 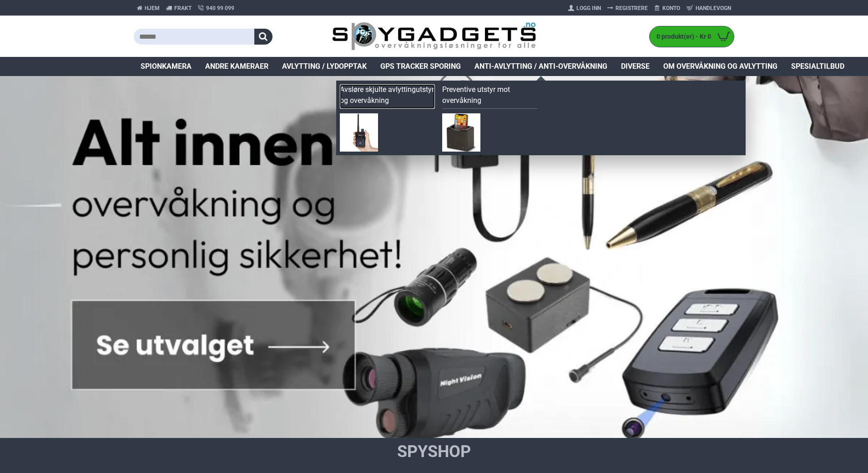 What do you see at coordinates (35, 18) in the screenshot?
I see `div: v 4.0.25` at bounding box center [35, 18].